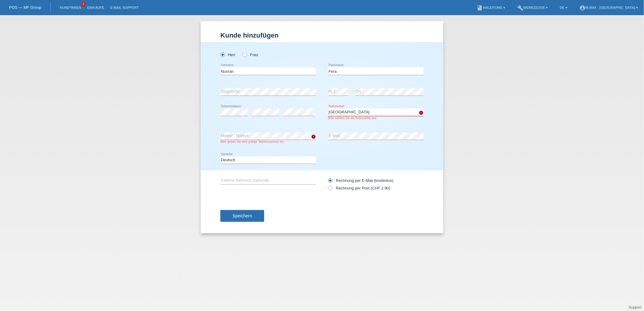  Describe the element at coordinates (361, 180) in the screenshot. I see `label: Rechnung per E-Mail (kostenlos)` at that location.